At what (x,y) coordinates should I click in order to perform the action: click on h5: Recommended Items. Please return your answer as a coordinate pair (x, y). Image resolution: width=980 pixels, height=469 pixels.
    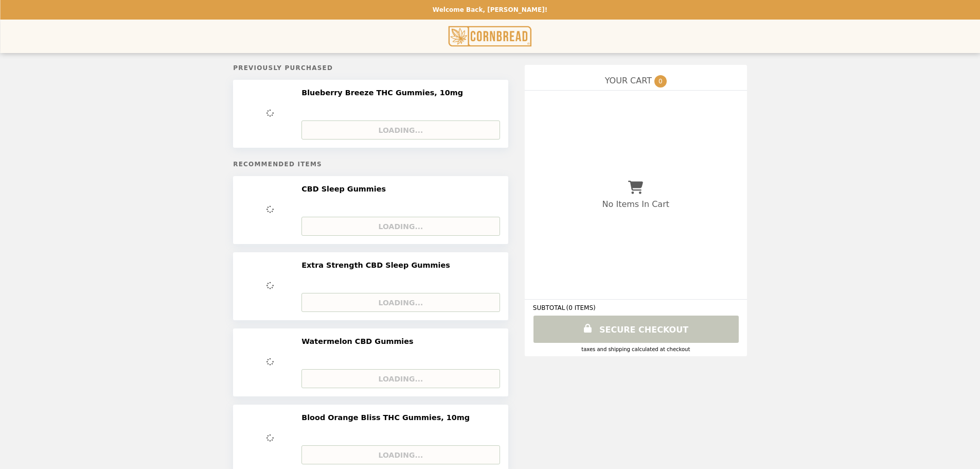
    Looking at the image, I should click on (371, 164).